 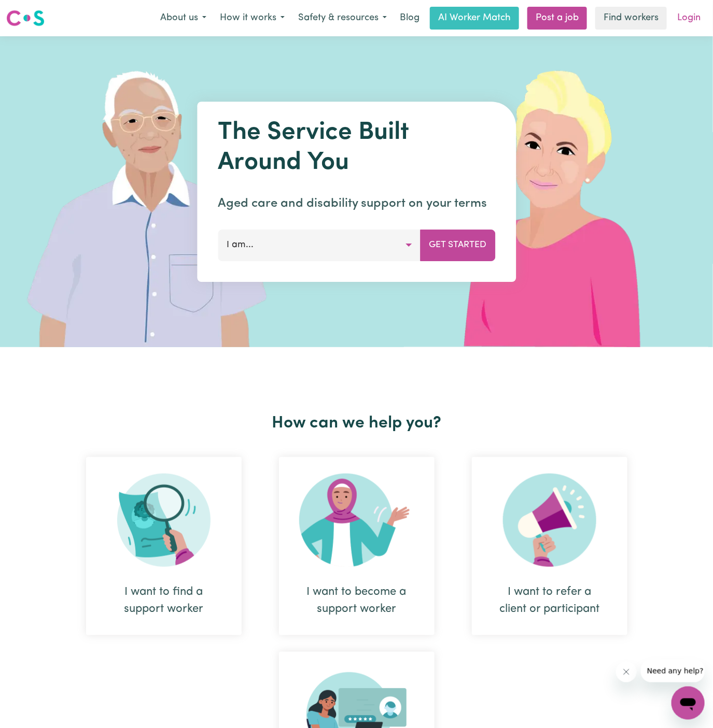 I want to click on button: About us, so click(x=183, y=18).